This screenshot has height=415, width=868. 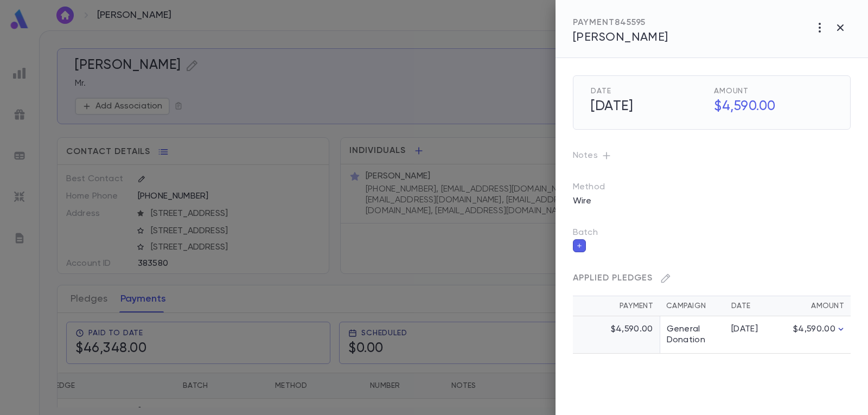 What do you see at coordinates (600, 187) in the screenshot?
I see `p: Method` at bounding box center [600, 187].